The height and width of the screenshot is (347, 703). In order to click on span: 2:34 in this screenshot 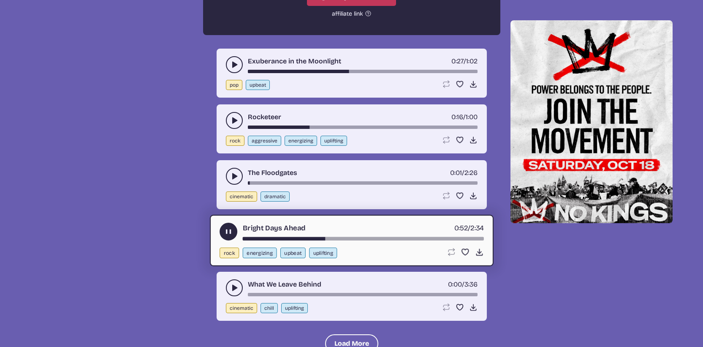, I will do `click(477, 228)`.